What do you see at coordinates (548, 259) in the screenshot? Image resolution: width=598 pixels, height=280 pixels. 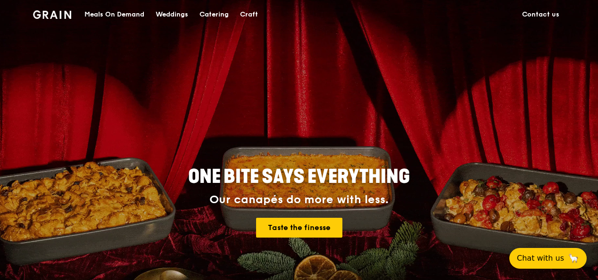 I see `button: Chat with us🦙` at bounding box center [548, 259].